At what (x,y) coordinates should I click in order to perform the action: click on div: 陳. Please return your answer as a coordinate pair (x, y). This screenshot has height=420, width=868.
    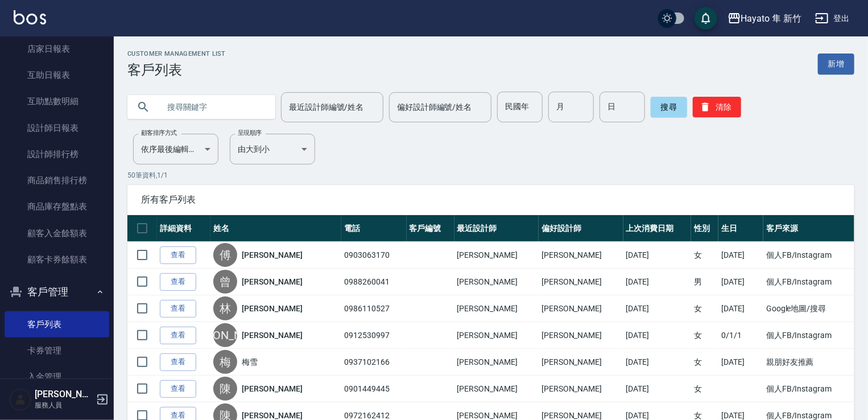
    Looking at the image, I should click on (225, 389).